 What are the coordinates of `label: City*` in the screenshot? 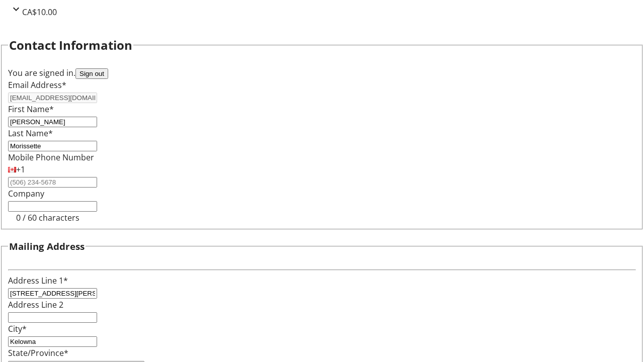 It's located at (17, 329).